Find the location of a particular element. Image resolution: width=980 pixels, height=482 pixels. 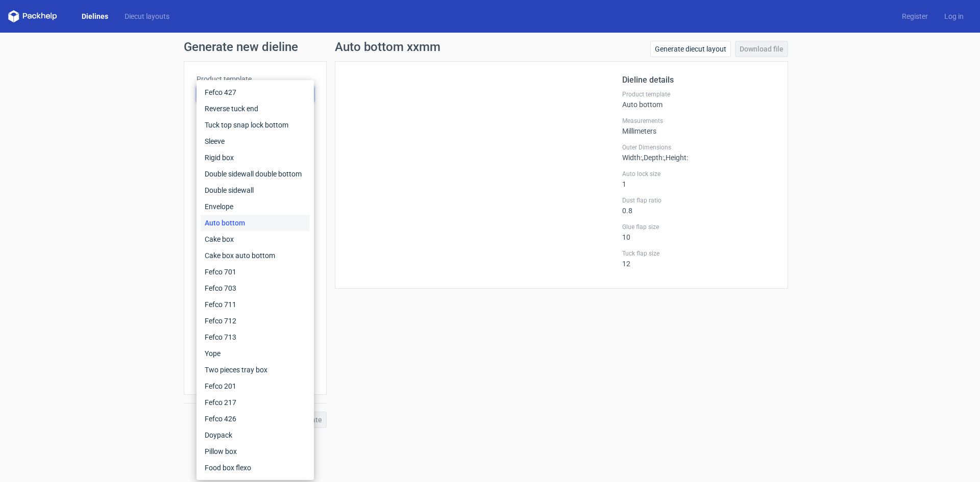

div: Fefco 703 is located at coordinates (255, 288).